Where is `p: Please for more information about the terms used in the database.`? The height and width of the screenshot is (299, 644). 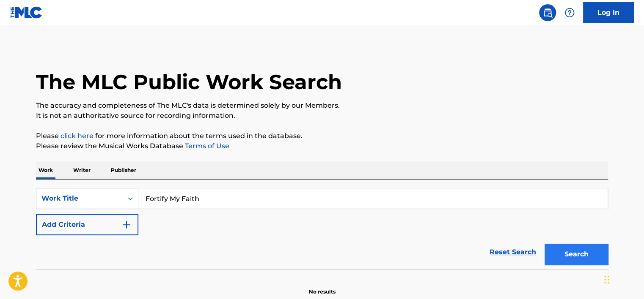 p: Please for more information about the terms used in the database. is located at coordinates (322, 136).